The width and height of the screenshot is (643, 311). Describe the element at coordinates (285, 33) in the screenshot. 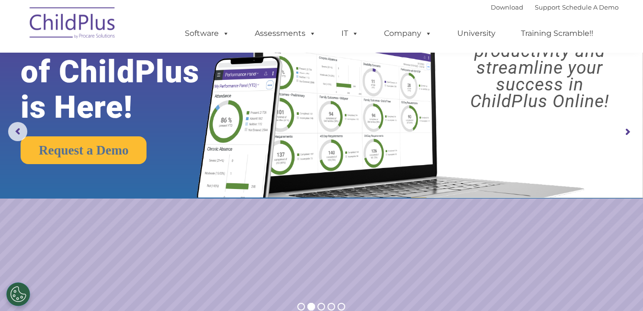

I see `a: Assessments` at that location.